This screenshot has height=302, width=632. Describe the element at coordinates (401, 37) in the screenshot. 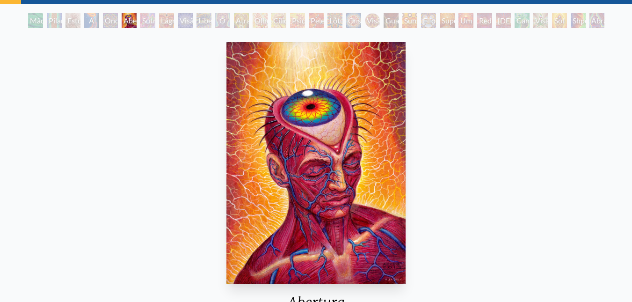

I see `font: Guardião da Visão Infinita` at that location.